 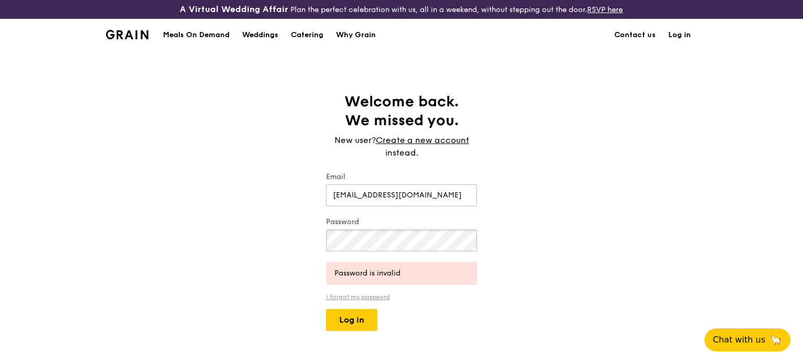 I want to click on div: Meals On Demand, so click(x=196, y=35).